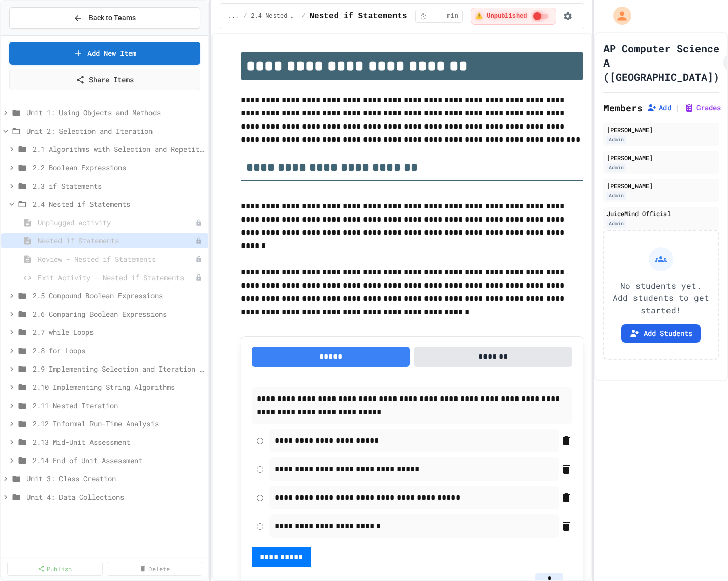 Image resolution: width=728 pixels, height=581 pixels. What do you see at coordinates (155, 569) in the screenshot?
I see `a: Delete` at bounding box center [155, 569].